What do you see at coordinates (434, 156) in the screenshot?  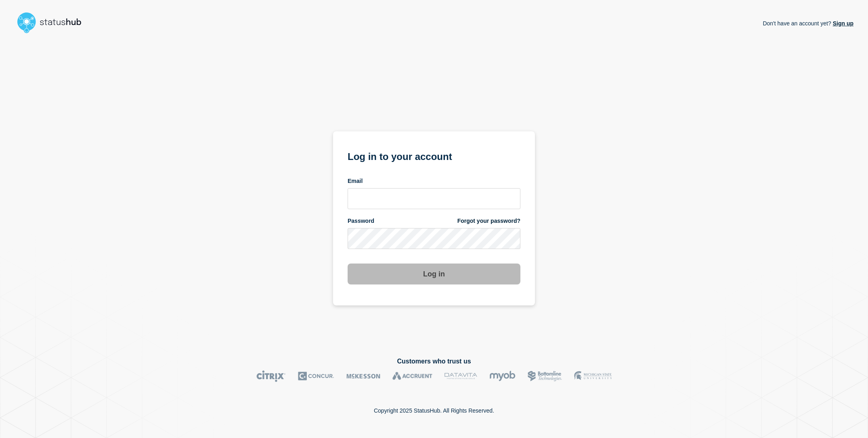 I see `h1: Log in to your account` at bounding box center [434, 156].